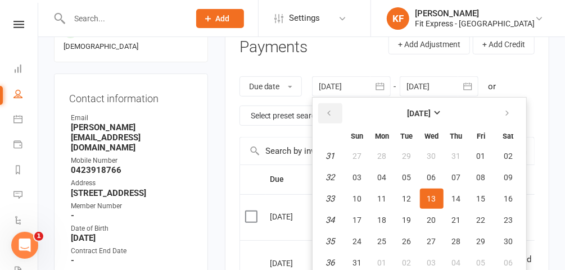 The image size is (565, 270). What do you see at coordinates (382, 178) in the screenshot?
I see `button: 04` at bounding box center [382, 178].